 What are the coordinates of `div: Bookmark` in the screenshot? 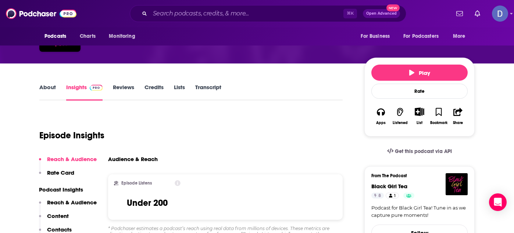 It's located at (439, 123).